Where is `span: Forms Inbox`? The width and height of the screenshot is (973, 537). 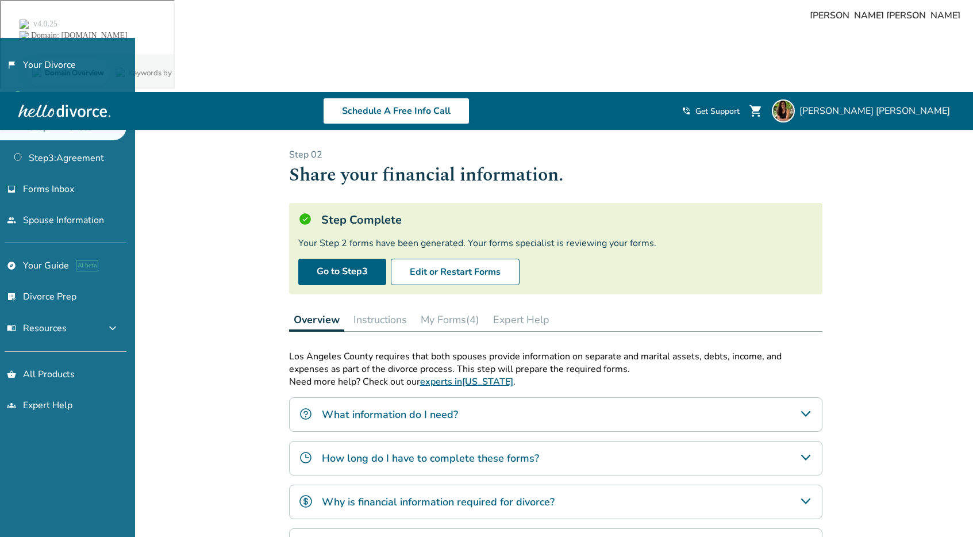
span: Forms Inbox is located at coordinates (48, 189).